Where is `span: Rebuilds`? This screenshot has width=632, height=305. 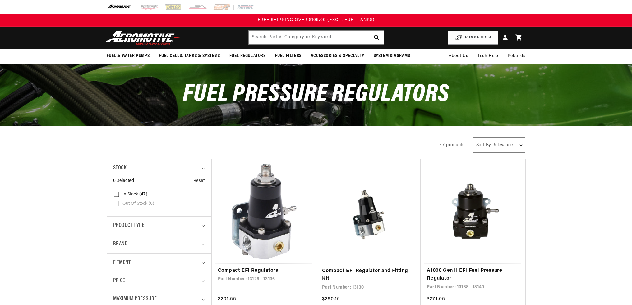
span: Rebuilds is located at coordinates (516, 56).